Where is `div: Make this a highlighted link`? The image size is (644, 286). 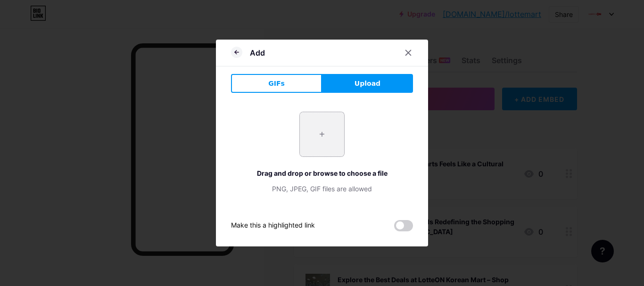 div: Make this a highlighted link is located at coordinates (273, 226).